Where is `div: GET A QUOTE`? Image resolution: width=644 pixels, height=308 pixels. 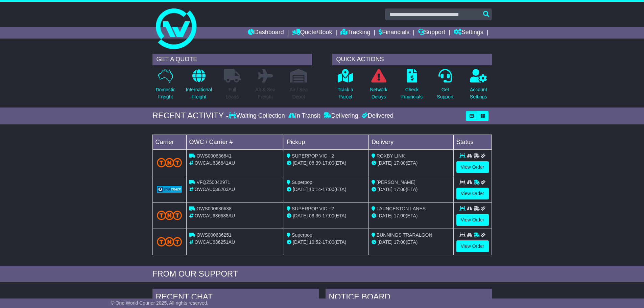
div: GET A QUOTE is located at coordinates (232, 59).